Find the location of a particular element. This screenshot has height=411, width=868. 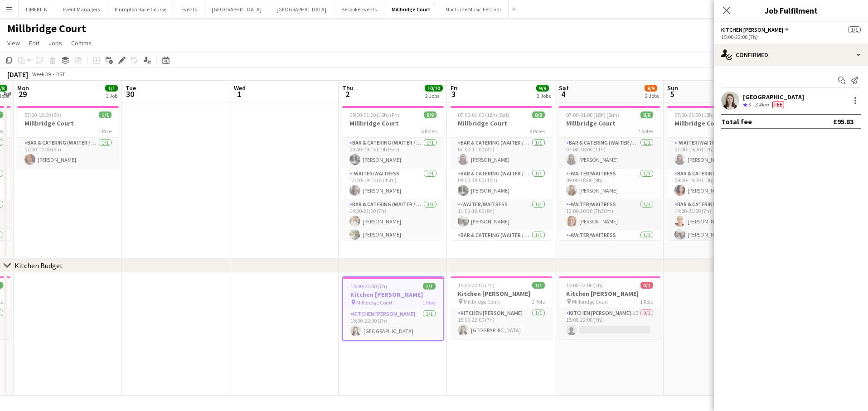

app-card-role: Bar & Catering (Waiter / waitress)1/114:00-21:00 (7h) is located at coordinates (502, 246).